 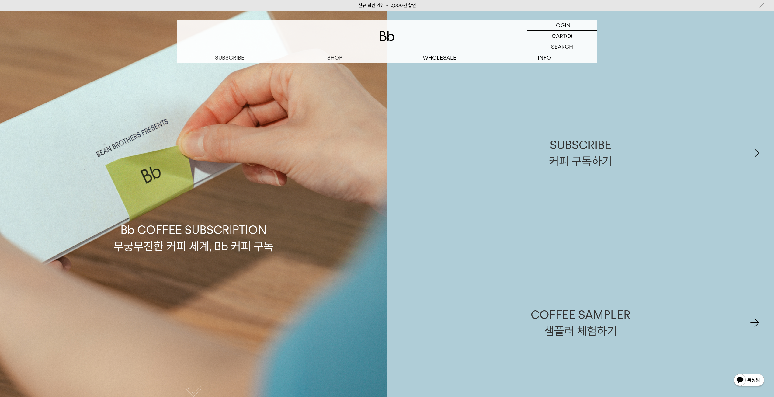 I want to click on img: 카카오톡 채널 1:1 채팅 버튼, so click(x=749, y=380).